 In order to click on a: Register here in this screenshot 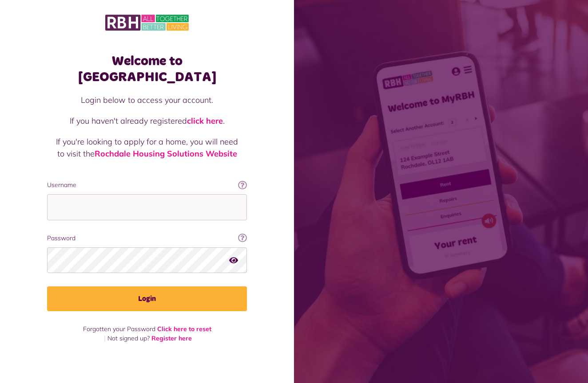, I will do `click(171, 338)`.